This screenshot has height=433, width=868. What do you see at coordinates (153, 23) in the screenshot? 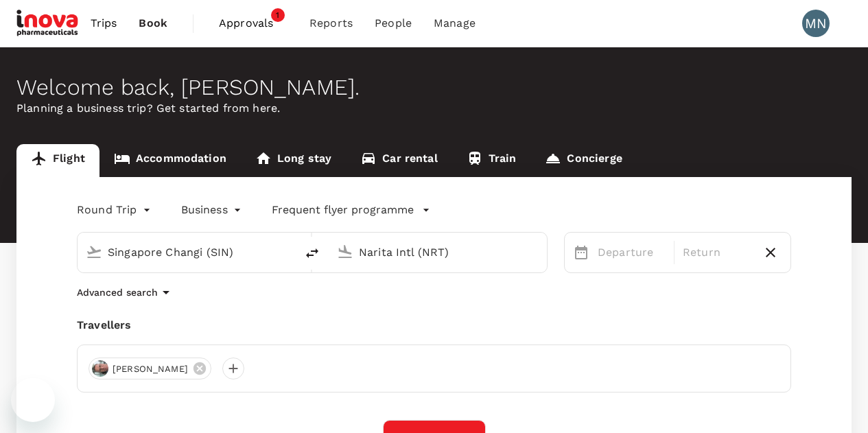
I see `span: Book` at bounding box center [153, 23].